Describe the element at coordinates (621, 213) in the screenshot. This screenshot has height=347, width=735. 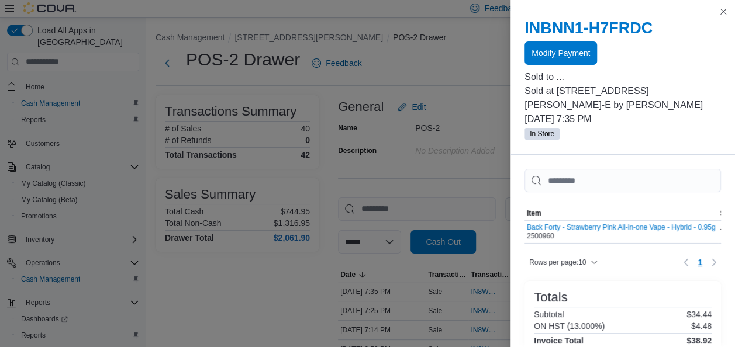
I see `button: Item` at that location.